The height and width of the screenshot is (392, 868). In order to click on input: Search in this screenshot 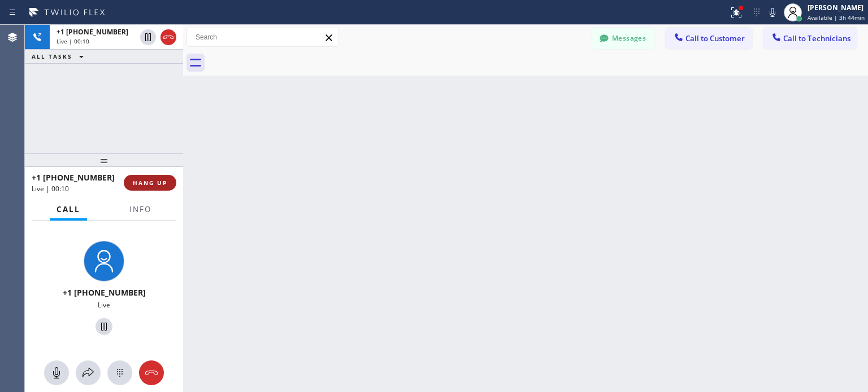, I will do `click(263, 37)`.